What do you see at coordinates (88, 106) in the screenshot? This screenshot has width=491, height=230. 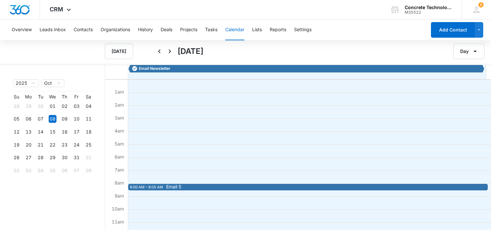 I see `td: 2025-10-04` at bounding box center [88, 106].